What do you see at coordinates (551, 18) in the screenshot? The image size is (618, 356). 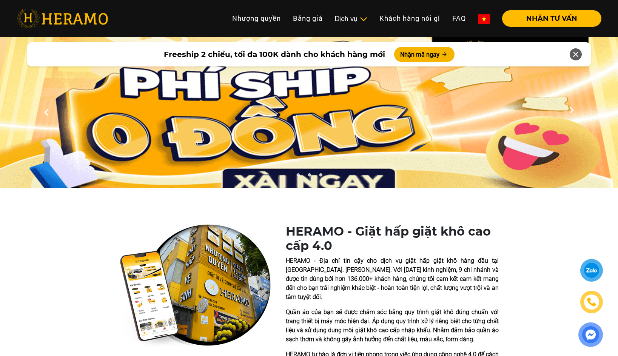 I see `button: NHẬN TƯ VẤN` at bounding box center [551, 18].